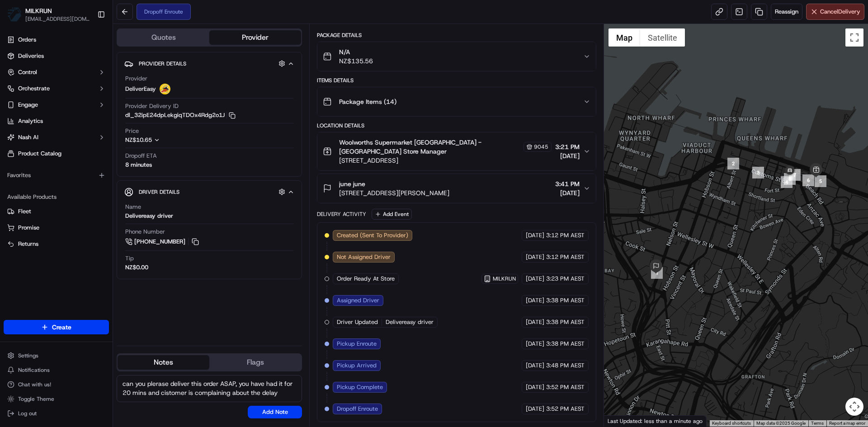 The height and width of the screenshot is (427, 868). I want to click on button: Flags, so click(255, 363).